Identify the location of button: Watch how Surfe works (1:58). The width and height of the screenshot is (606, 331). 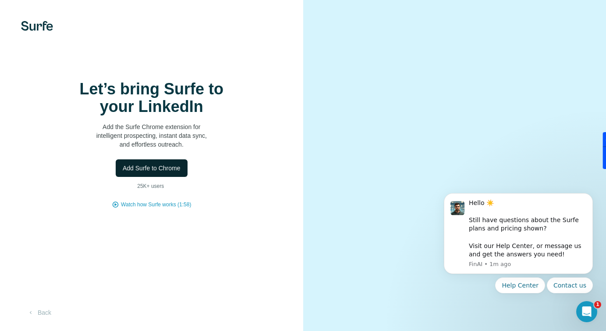
(156, 204).